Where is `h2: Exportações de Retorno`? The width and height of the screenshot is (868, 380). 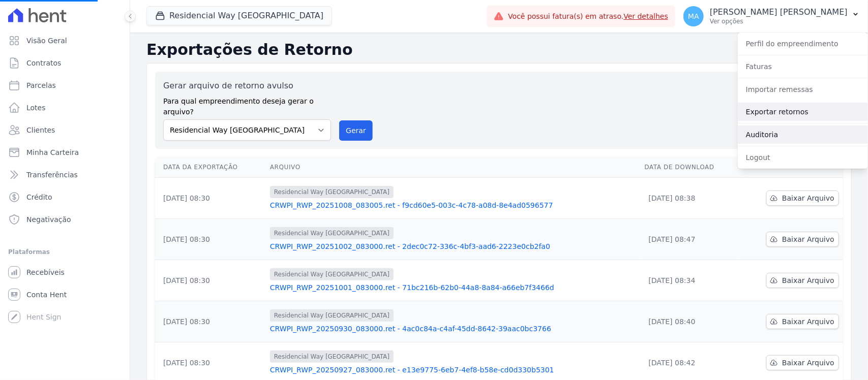 h2: Exportações de Retorno is located at coordinates (498, 50).